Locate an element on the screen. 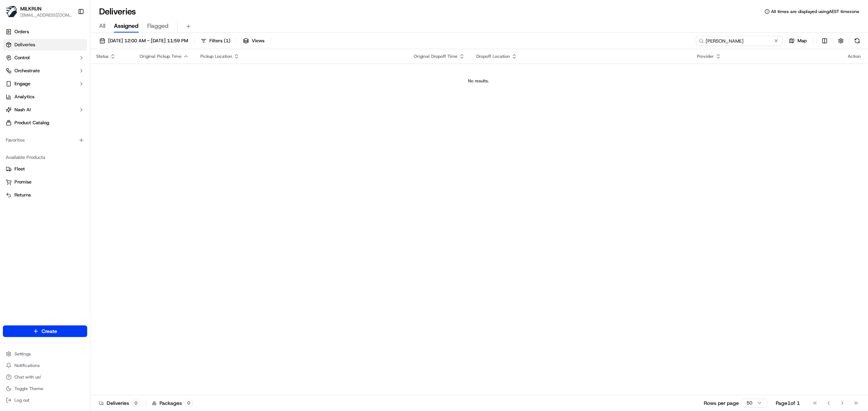 Image resolution: width=868 pixels, height=411 pixels. a: Promise is located at coordinates (45, 182).